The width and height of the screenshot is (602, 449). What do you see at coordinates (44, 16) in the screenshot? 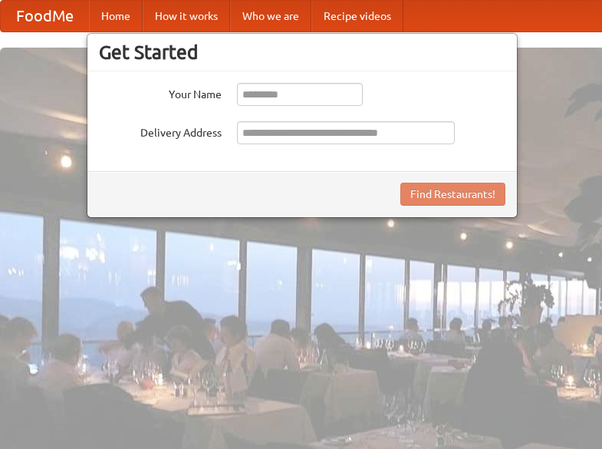
I see `a: FoodMe` at bounding box center [44, 16].